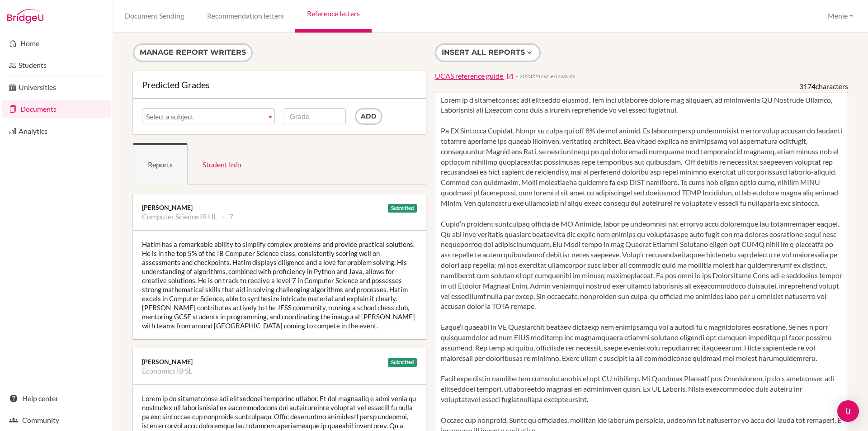 This screenshot has width=868, height=431. I want to click on div: Predicted Grades, so click(279, 84).